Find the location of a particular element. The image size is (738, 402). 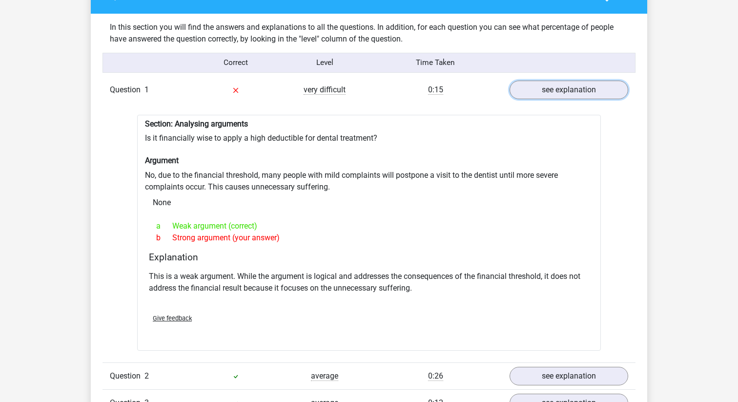

div: Time Taken is located at coordinates (435, 62).